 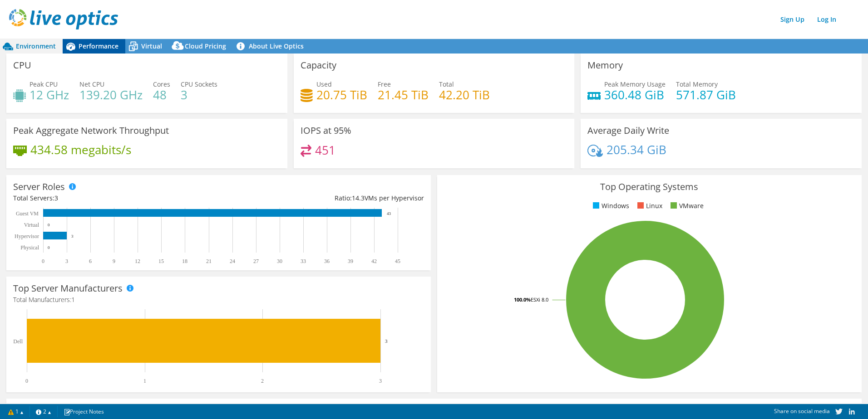 What do you see at coordinates (389, 214) in the screenshot?
I see `text: 43` at bounding box center [389, 214].